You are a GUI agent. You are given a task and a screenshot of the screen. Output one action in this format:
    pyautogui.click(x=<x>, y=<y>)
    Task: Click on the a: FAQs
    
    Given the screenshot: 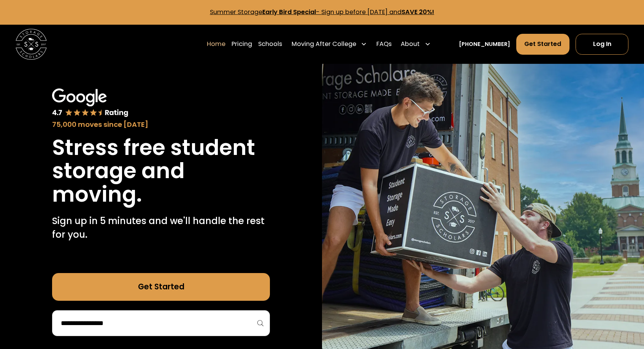 What is the action you would take?
    pyautogui.click(x=384, y=44)
    